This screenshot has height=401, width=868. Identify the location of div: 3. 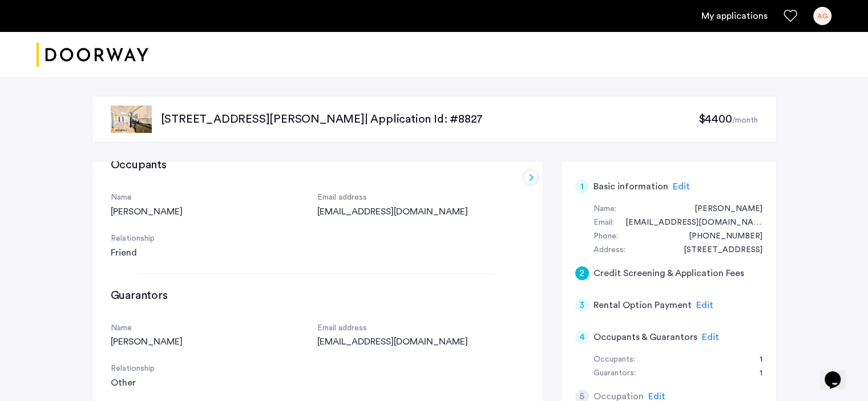
(582, 305).